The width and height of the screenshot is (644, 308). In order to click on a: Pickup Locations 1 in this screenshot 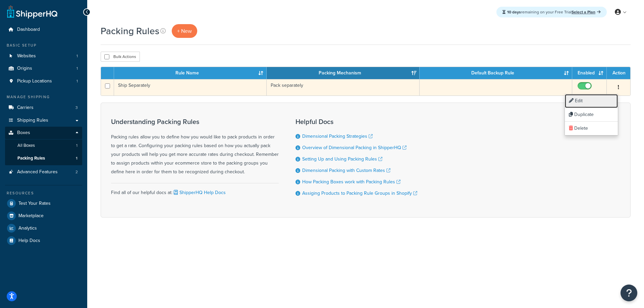, I will do `click(43, 81)`.